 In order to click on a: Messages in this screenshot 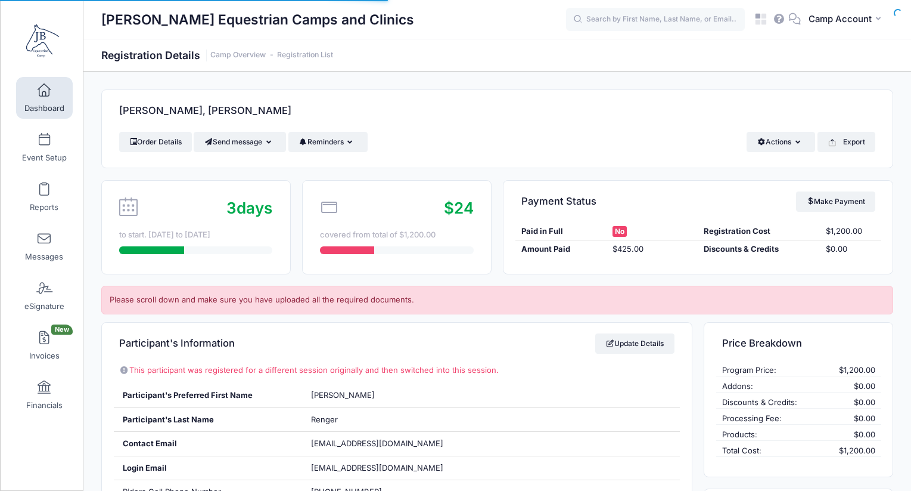, I will do `click(44, 246)`.